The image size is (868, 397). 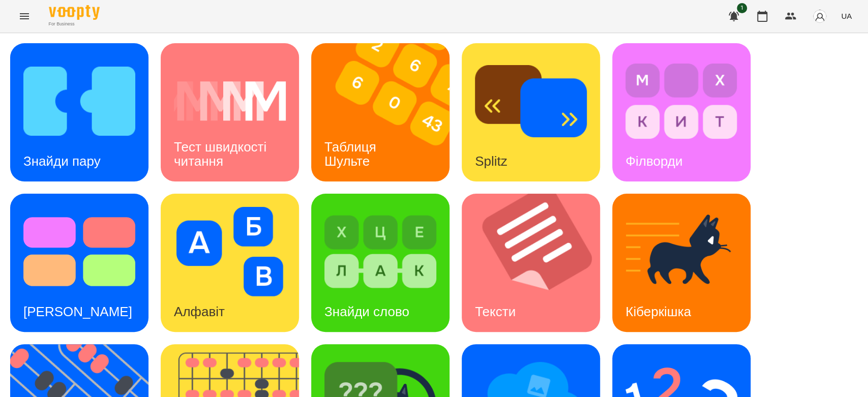 What do you see at coordinates (681, 101) in the screenshot?
I see `img: Філворди` at bounding box center [681, 101].